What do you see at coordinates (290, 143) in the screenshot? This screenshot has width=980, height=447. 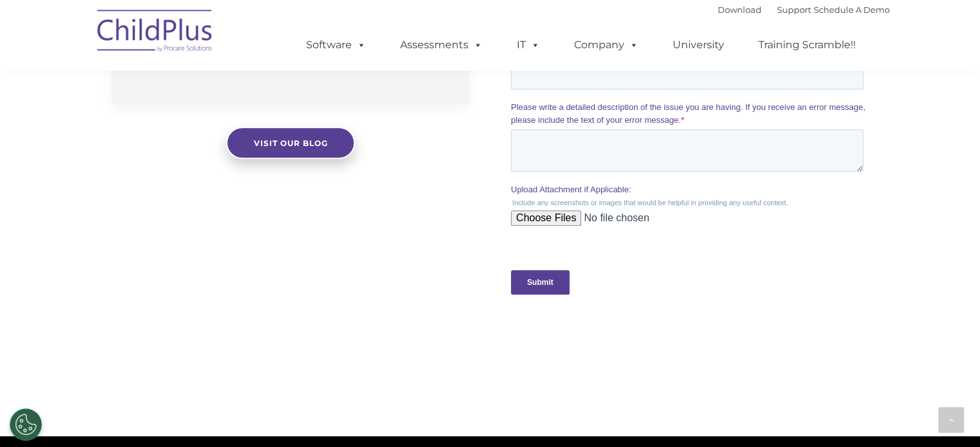 I see `span: Visit our blog` at bounding box center [290, 143].